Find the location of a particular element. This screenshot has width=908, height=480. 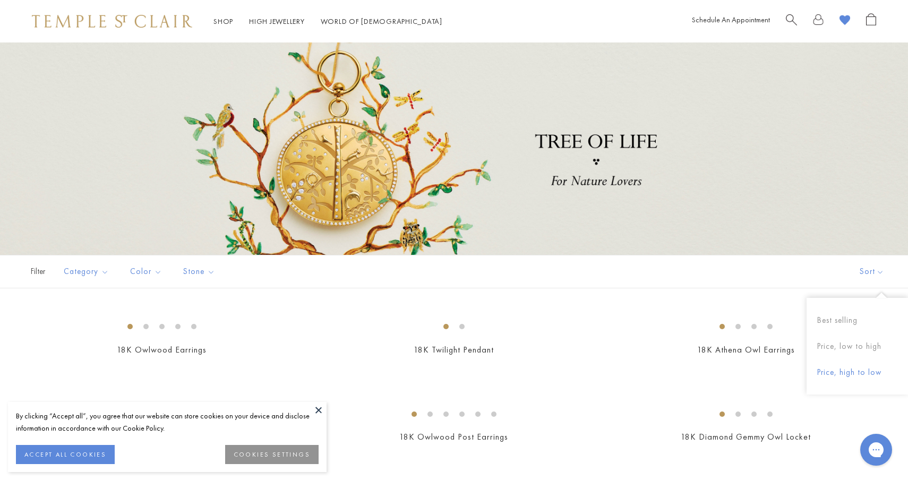

button: Color is located at coordinates (146, 271).